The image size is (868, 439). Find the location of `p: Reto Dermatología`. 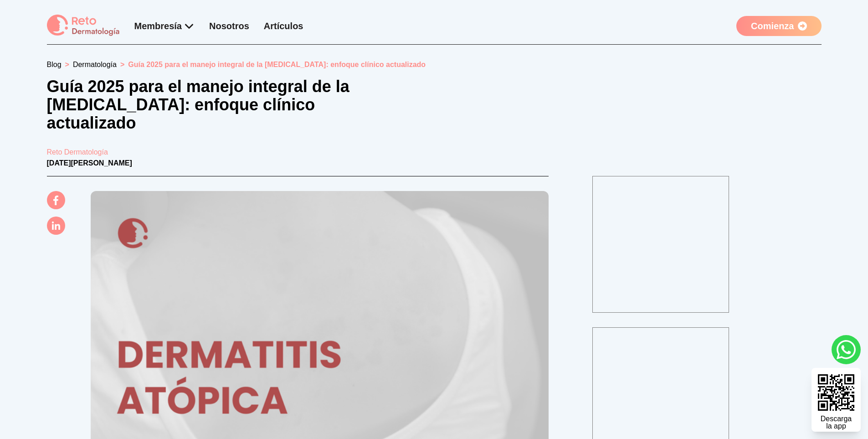

p: Reto Dermatología is located at coordinates (434, 152).